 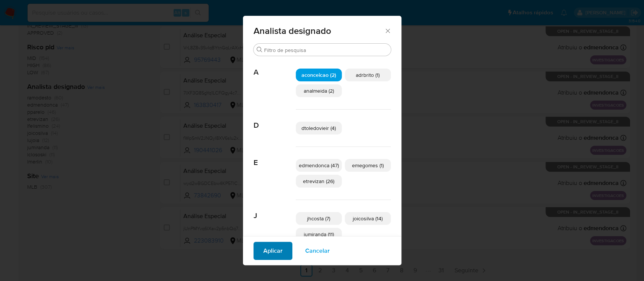 I want to click on span: Analista designado, so click(x=319, y=31).